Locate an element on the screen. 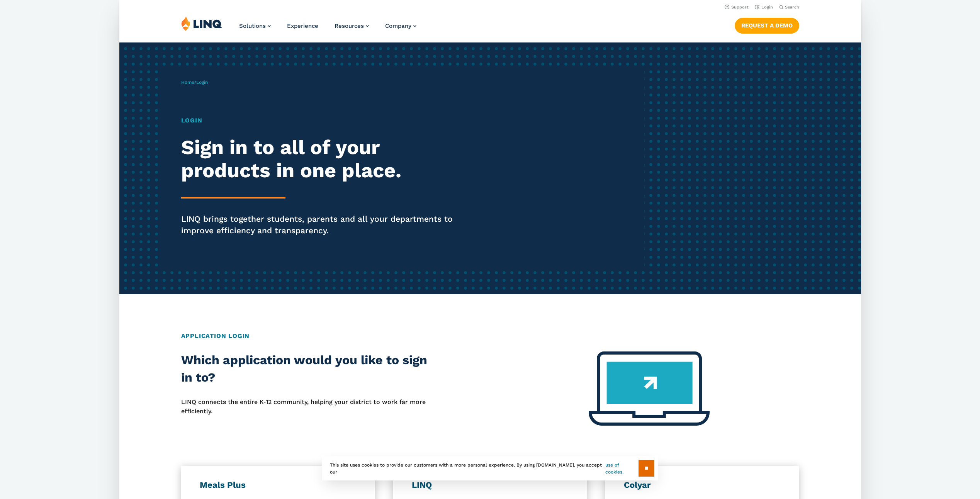 The height and width of the screenshot is (499, 980). span: Solutions is located at coordinates (252, 26).